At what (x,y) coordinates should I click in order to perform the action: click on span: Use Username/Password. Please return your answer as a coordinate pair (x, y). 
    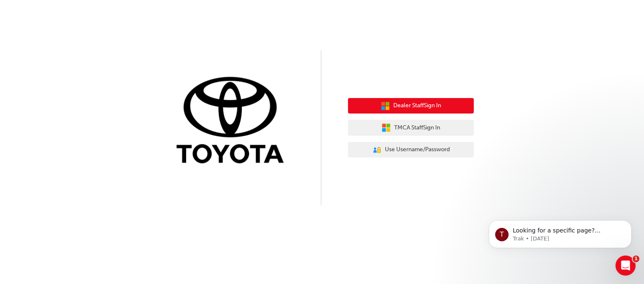
    Looking at the image, I should click on (417, 149).